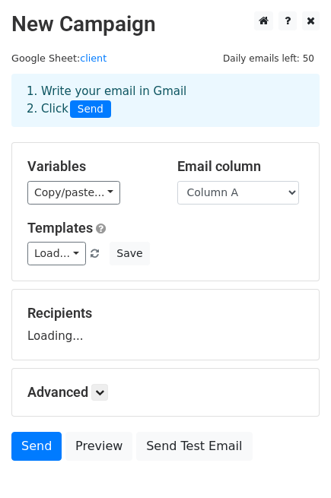 The width and height of the screenshot is (331, 498). Describe the element at coordinates (165, 325) in the screenshot. I see `div: Loading...` at that location.